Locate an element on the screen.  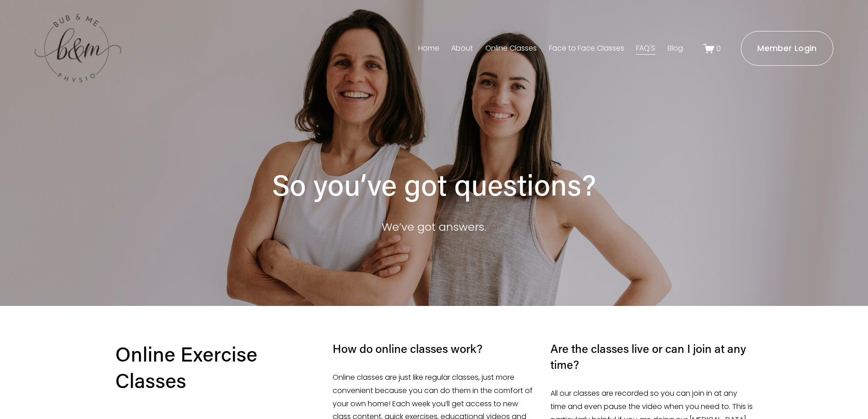
a: About is located at coordinates (462, 48).